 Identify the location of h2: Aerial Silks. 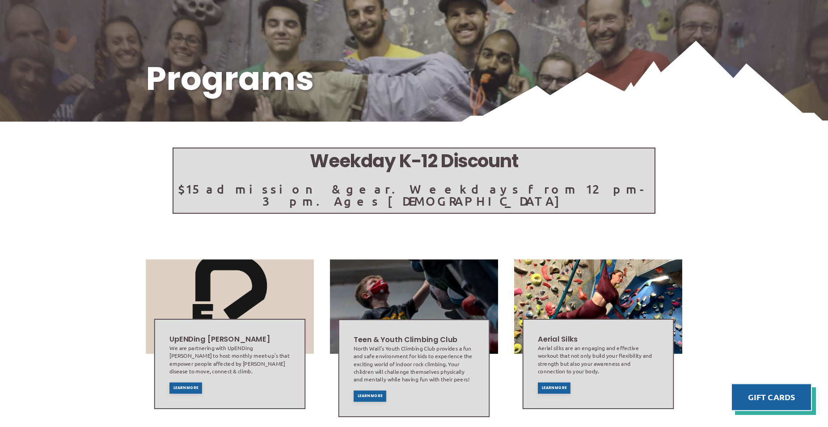
(599, 339).